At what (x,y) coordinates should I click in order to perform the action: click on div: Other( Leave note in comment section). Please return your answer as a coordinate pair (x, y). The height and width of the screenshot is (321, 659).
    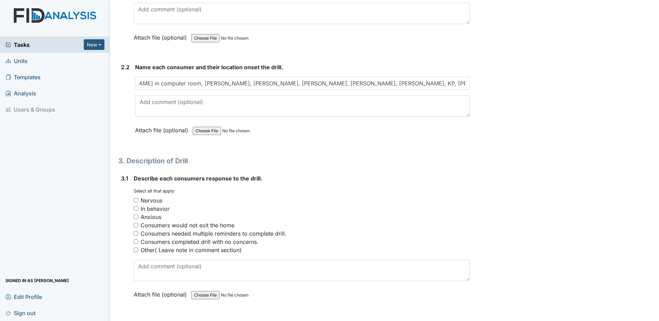
    Looking at the image, I should click on (191, 250).